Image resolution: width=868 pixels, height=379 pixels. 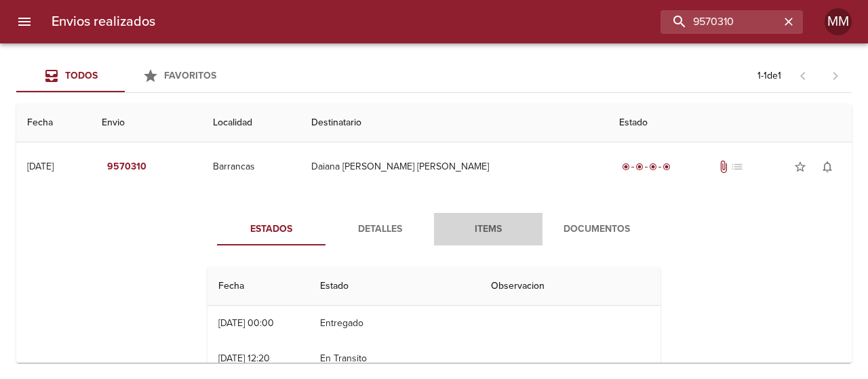 I want to click on button: menu, so click(x=25, y=22).